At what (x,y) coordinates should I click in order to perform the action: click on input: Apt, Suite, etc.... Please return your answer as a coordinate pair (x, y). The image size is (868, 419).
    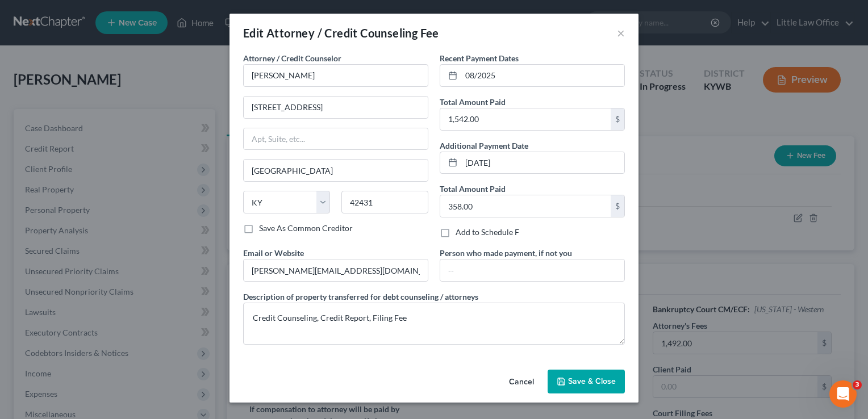
    Looking at the image, I should click on (336, 139).